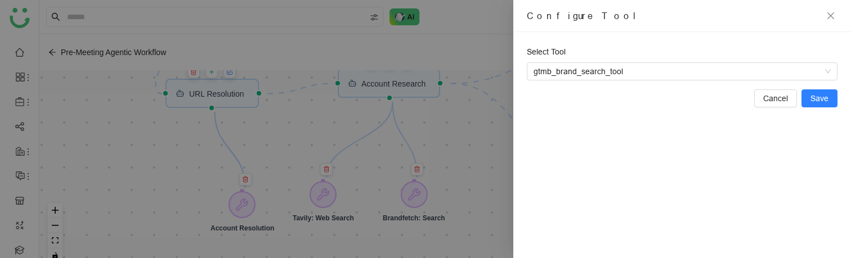 Image resolution: width=851 pixels, height=258 pixels. I want to click on button: Save, so click(819, 98).